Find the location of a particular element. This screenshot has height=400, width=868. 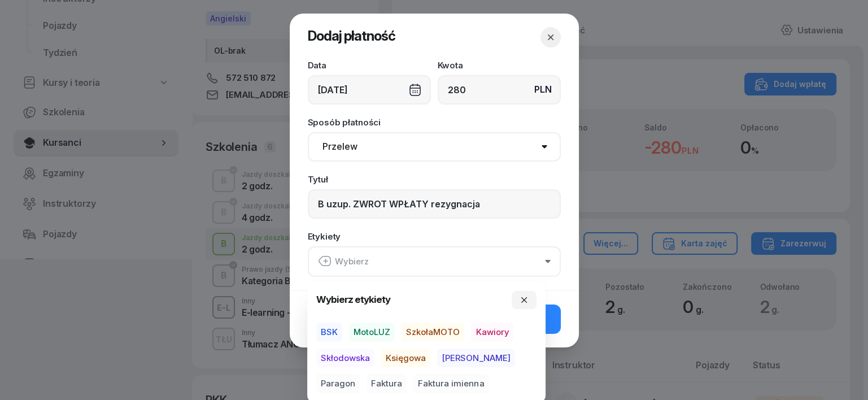

button: Paragon is located at coordinates (338, 384).